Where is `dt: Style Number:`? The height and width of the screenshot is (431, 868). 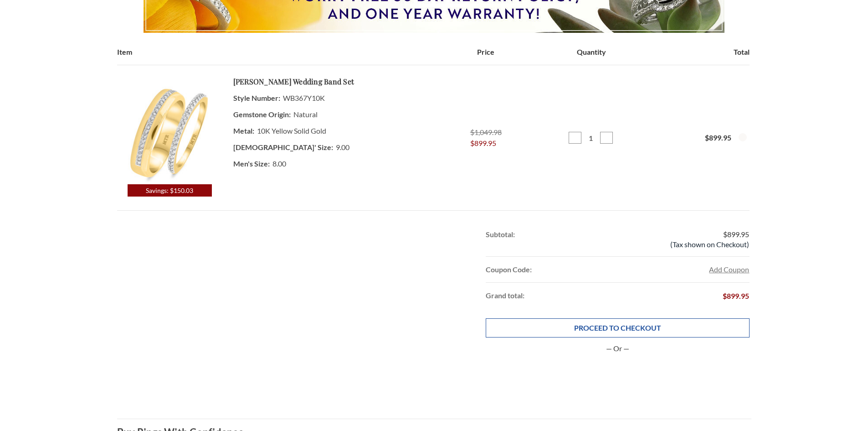 dt: Style Number: is located at coordinates (257, 98).